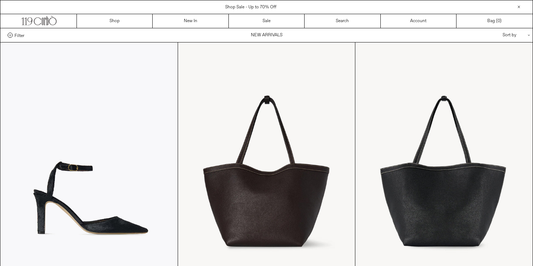  Describe the element at coordinates (266, 21) in the screenshot. I see `a: Sale` at that location.